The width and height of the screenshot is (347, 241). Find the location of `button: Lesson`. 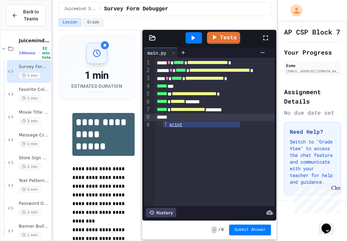

button: Lesson is located at coordinates (70, 22).